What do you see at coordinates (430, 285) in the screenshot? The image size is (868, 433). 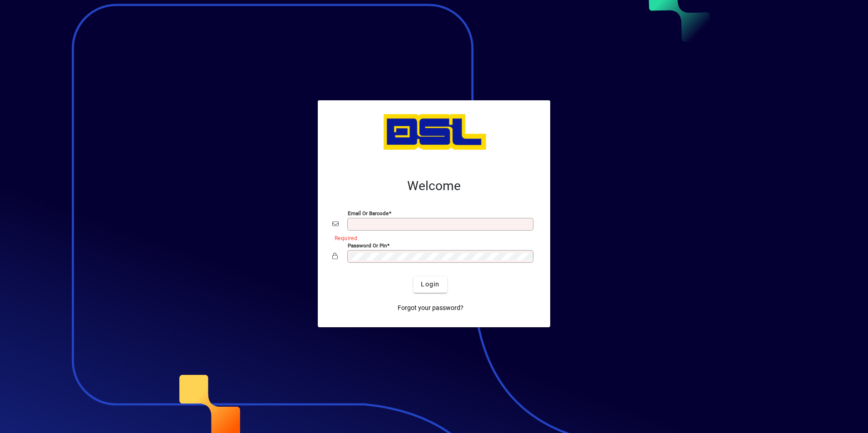 I see `button: Login` at bounding box center [430, 285].